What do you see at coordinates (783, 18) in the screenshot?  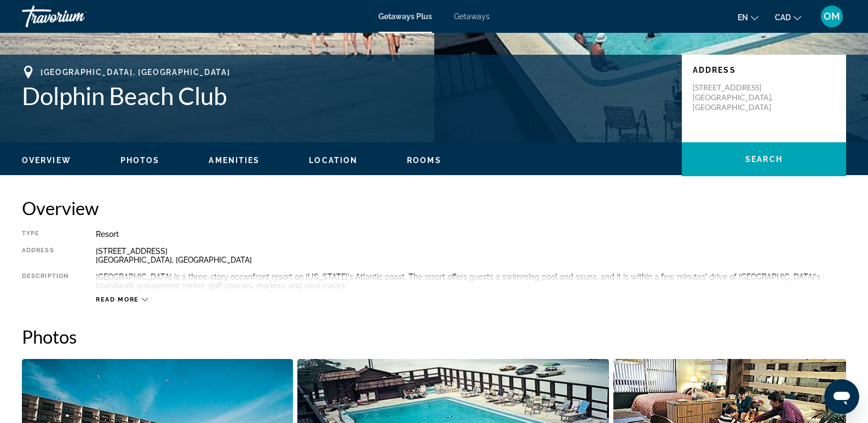 I see `span: CAD` at bounding box center [783, 18].